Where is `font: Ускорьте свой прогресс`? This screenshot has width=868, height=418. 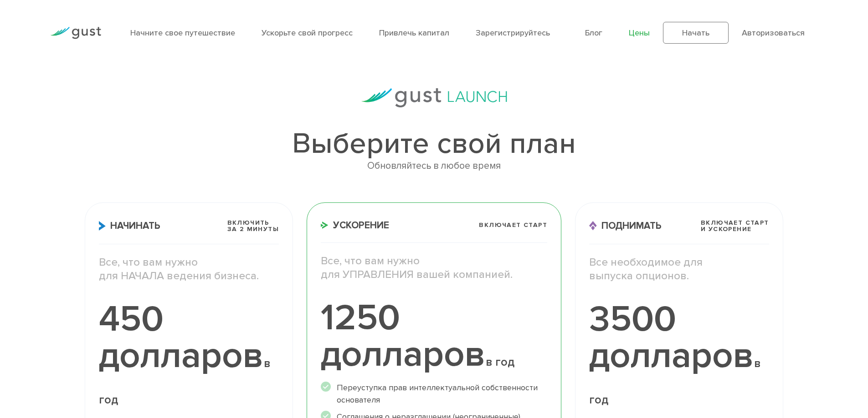 font: Ускорьте свой прогресс is located at coordinates (307, 33).